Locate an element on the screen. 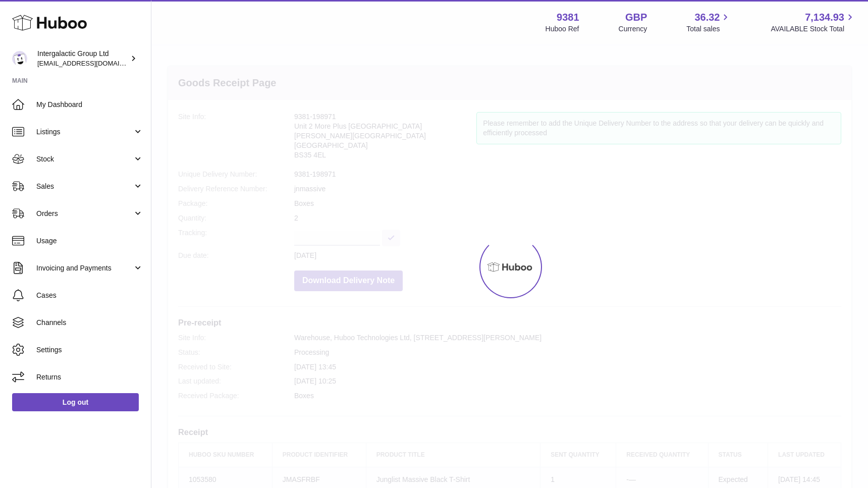  div: Intergalactic Group Ltd is located at coordinates (83, 58).